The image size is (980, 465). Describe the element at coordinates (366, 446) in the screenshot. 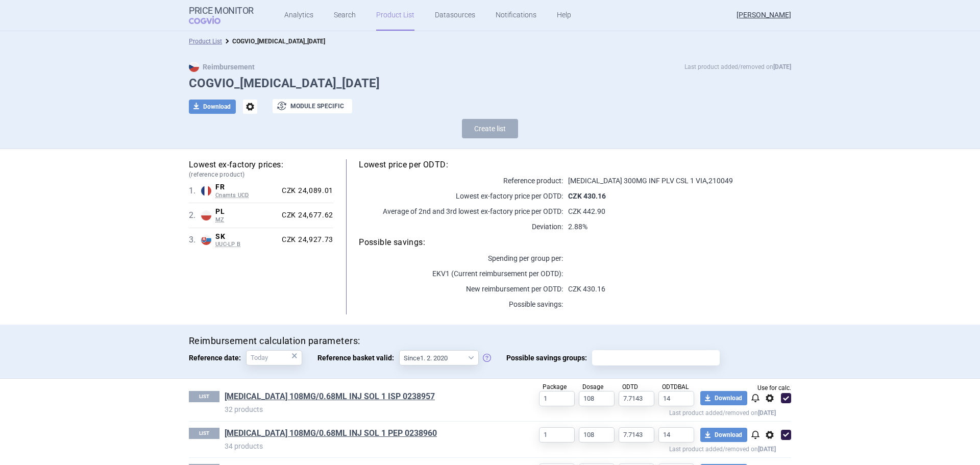

I see `p: 34 products` at that location.